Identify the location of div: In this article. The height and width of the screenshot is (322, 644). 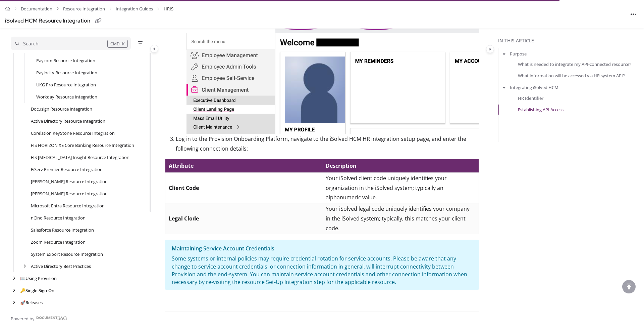
(569, 41).